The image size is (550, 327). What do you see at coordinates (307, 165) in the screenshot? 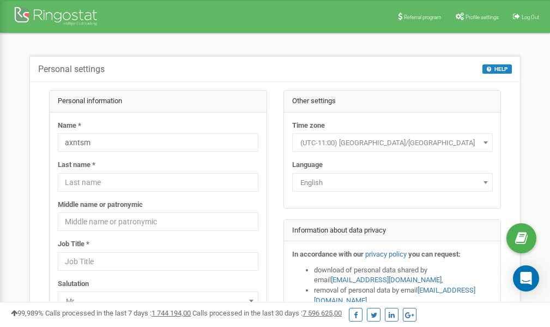
I see `label: Language` at bounding box center [307, 165].